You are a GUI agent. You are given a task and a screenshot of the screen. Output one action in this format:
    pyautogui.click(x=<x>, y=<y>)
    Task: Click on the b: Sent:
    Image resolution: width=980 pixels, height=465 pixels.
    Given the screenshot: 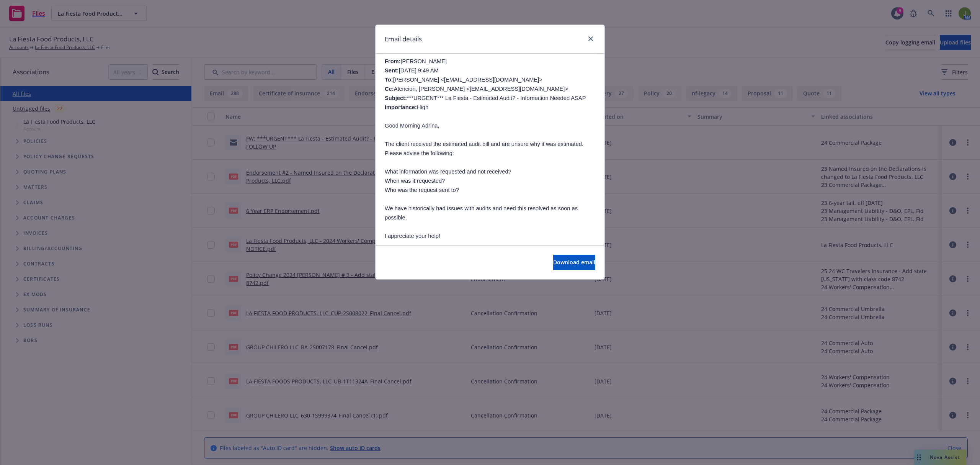 What is the action you would take?
    pyautogui.click(x=391, y=70)
    